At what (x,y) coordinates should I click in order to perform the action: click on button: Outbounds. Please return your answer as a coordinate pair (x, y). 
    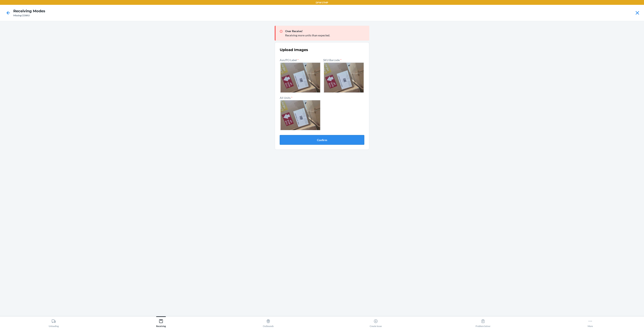
    Looking at the image, I should click on (268, 322).